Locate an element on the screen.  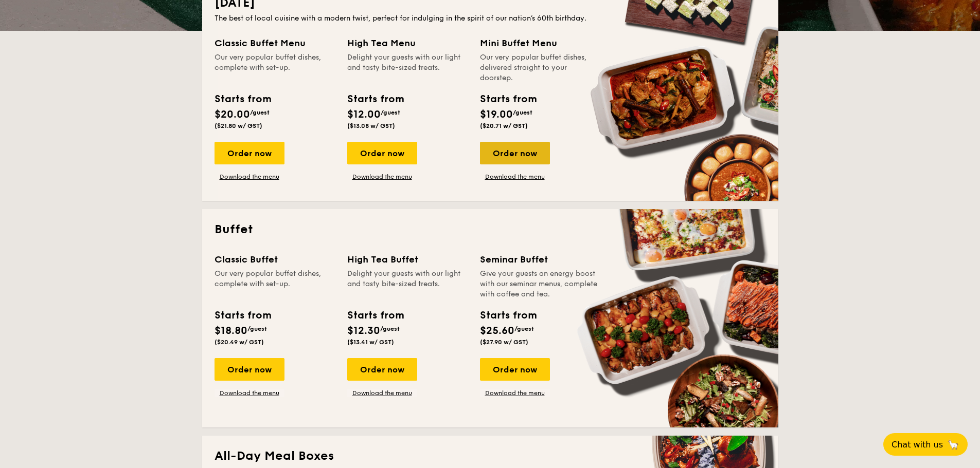
span: $20.00 is located at coordinates (232, 115).